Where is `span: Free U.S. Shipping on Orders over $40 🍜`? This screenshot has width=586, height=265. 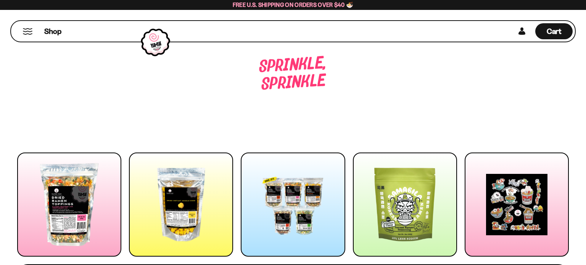
span: Free U.S. Shipping on Orders over $40 🍜 is located at coordinates (293, 5).